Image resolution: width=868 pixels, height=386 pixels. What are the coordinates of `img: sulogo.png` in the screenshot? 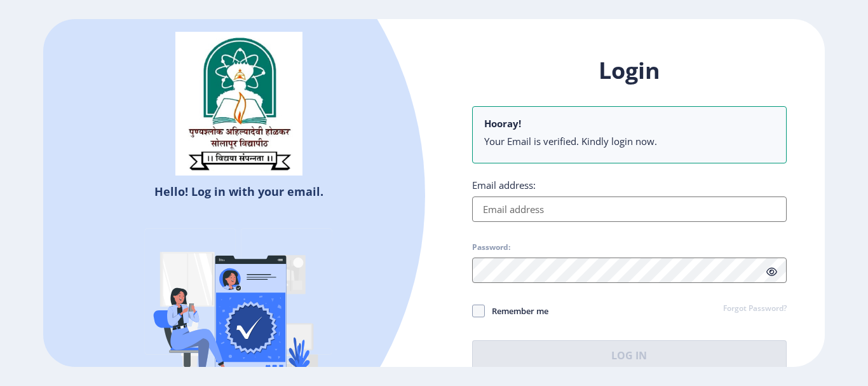 It's located at (239, 104).